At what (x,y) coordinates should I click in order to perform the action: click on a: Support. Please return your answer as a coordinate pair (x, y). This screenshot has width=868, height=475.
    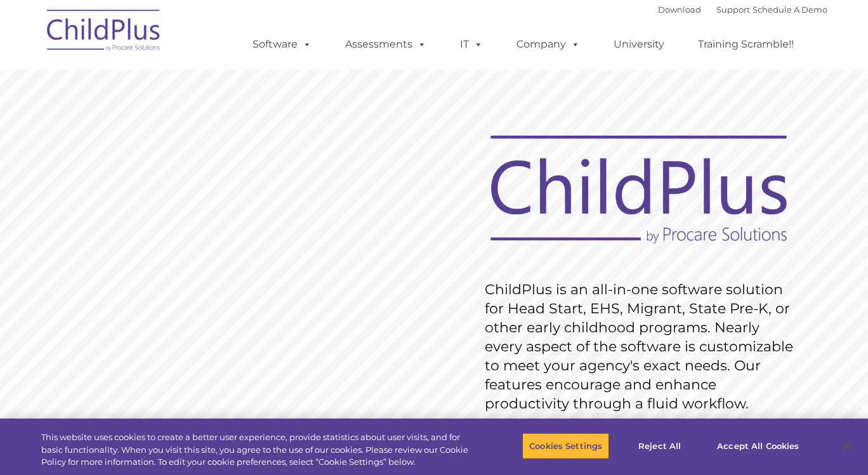
    Looking at the image, I should click on (733, 10).